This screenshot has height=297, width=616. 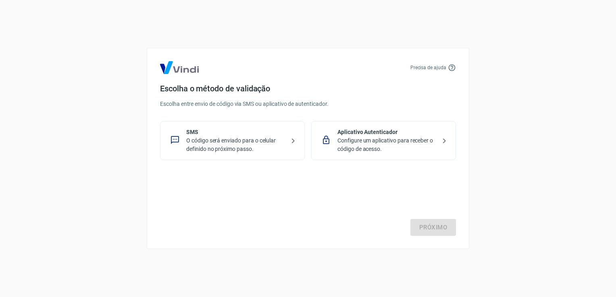 I want to click on img: Logo Vind, so click(x=179, y=68).